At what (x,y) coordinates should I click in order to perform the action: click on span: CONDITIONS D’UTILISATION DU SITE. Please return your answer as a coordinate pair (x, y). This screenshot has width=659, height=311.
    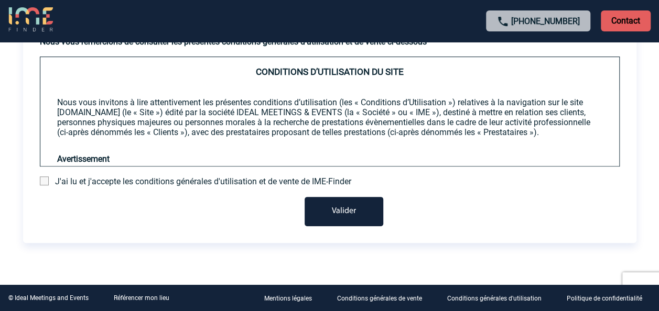
    Looking at the image, I should click on (330, 72).